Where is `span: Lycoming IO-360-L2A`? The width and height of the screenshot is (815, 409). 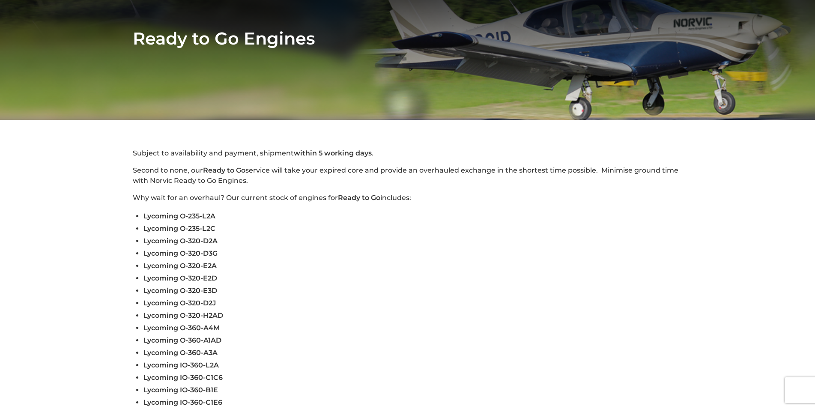 span: Lycoming IO-360-L2A is located at coordinates (181, 365).